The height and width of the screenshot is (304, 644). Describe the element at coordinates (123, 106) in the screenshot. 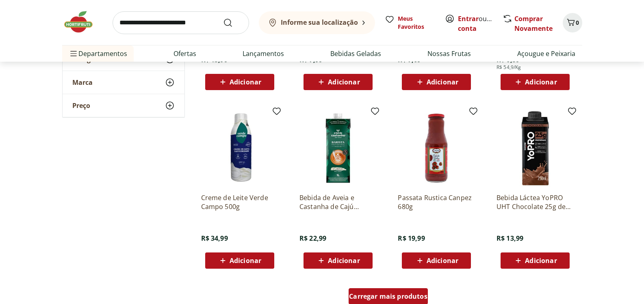

I see `button: Preço` at that location.